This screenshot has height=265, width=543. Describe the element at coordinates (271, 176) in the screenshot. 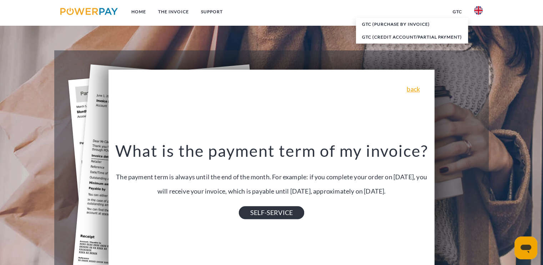

I see `div: The payment term is always until the end of the month. For example: if you complete your order on...` at that location.